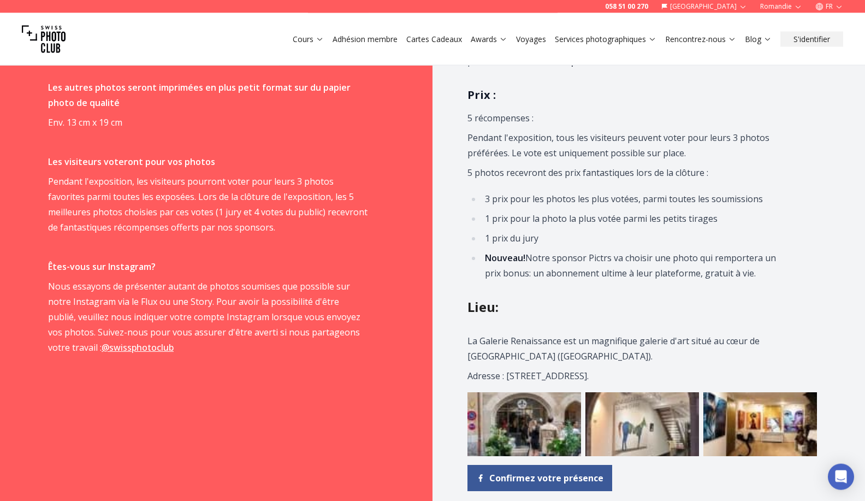  What do you see at coordinates (434, 39) in the screenshot?
I see `a: Cartes Cadeaux` at bounding box center [434, 39].